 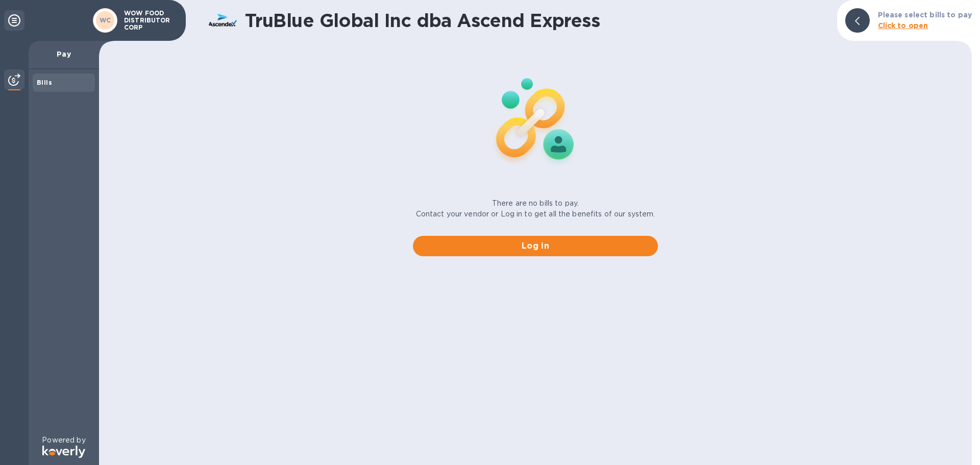 I want to click on b: WC, so click(x=105, y=20).